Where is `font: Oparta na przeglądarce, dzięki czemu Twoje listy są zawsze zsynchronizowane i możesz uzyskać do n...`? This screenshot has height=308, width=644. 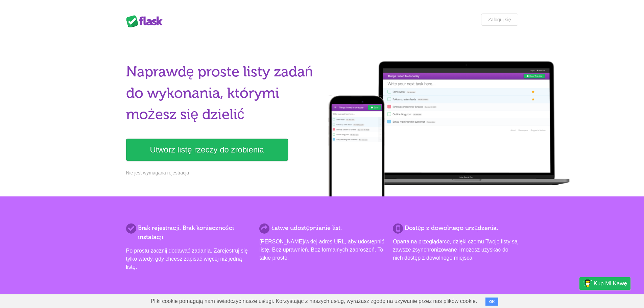 font: Oparta na przeglądarce, dzięki czemu Twoje listy są zawsze zsynchronizowane i możesz uzyskać do n... is located at coordinates (455, 250).